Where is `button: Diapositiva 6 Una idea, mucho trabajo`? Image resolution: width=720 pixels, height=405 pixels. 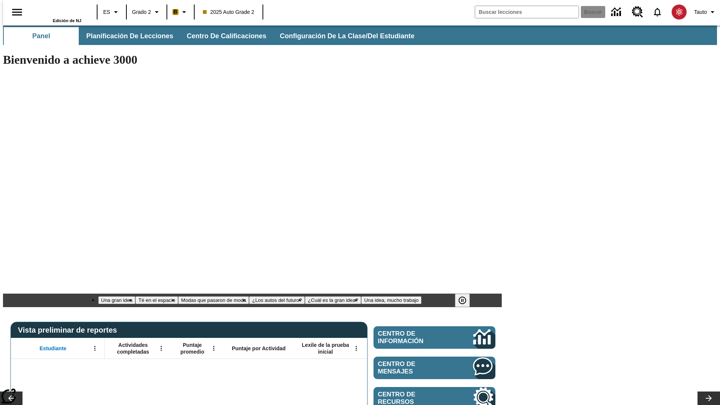 button: Diapositiva 6 Una idea, mucho trabajo is located at coordinates (391, 300).